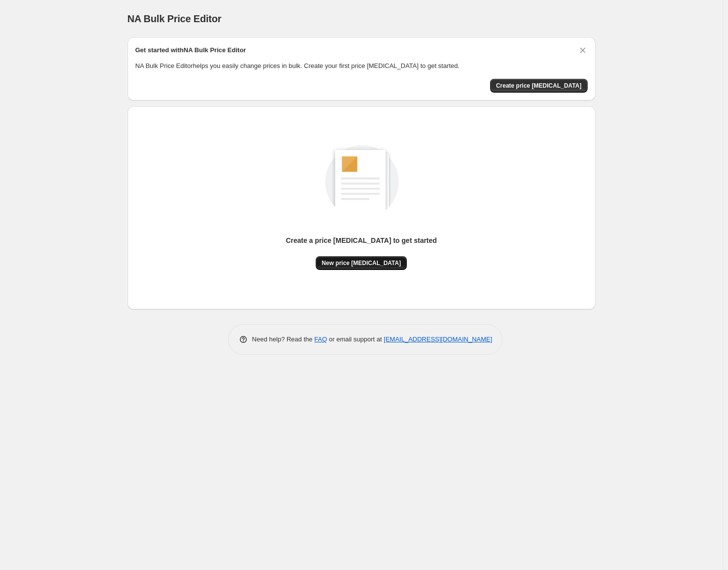 Image resolution: width=728 pixels, height=570 pixels. What do you see at coordinates (538, 86) in the screenshot?
I see `button: Create price change job` at bounding box center [538, 86].